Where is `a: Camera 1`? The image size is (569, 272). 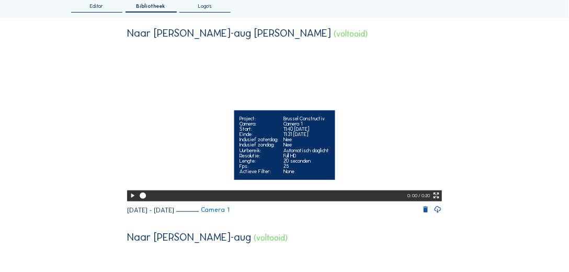
a: Camera 1 is located at coordinates (203, 210).